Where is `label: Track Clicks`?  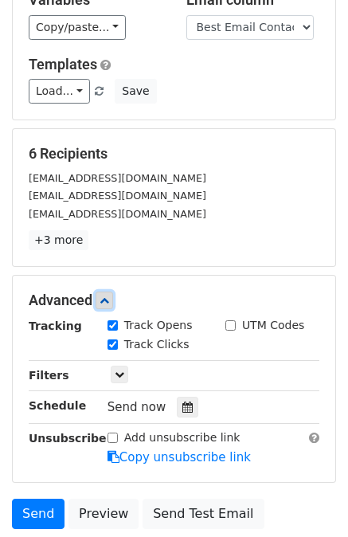 label: Track Clicks is located at coordinates (157, 344).